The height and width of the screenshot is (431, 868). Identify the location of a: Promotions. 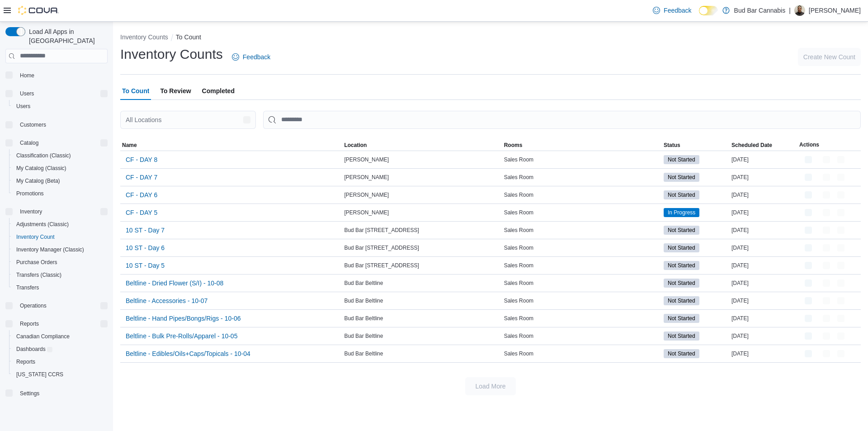
(30, 194).